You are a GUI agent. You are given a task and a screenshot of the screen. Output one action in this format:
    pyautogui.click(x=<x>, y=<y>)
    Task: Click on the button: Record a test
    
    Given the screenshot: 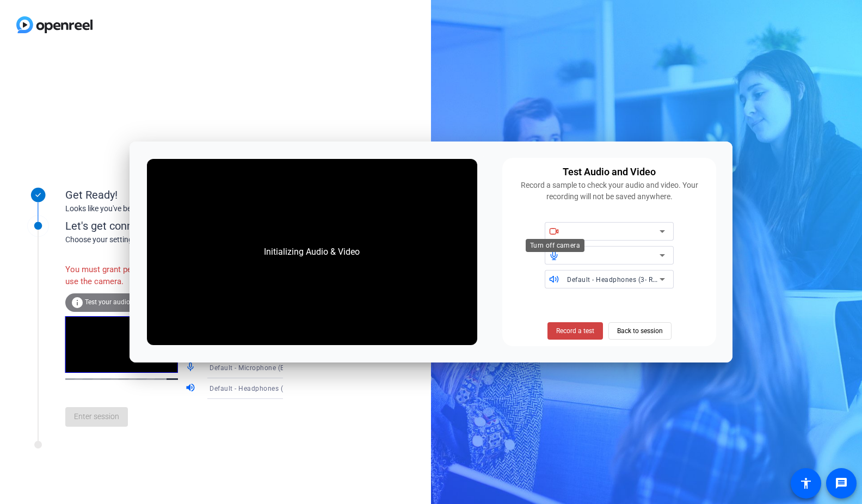 What is the action you would take?
    pyautogui.click(x=576, y=331)
    